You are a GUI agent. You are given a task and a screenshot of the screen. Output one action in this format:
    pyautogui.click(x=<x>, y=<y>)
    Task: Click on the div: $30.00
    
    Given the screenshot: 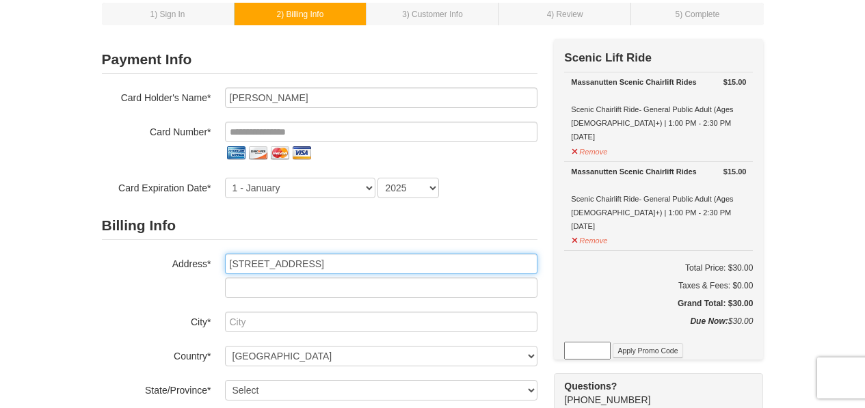 What is the action you would take?
    pyautogui.click(x=659, y=328)
    